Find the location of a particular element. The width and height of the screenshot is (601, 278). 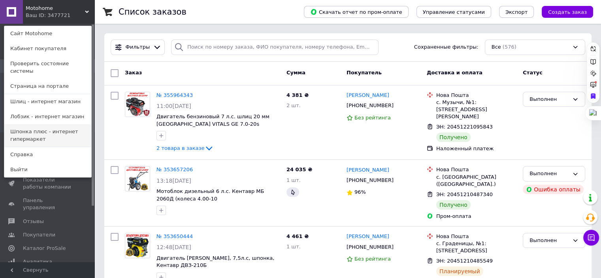

div: Планируемый is located at coordinates (460, 271).